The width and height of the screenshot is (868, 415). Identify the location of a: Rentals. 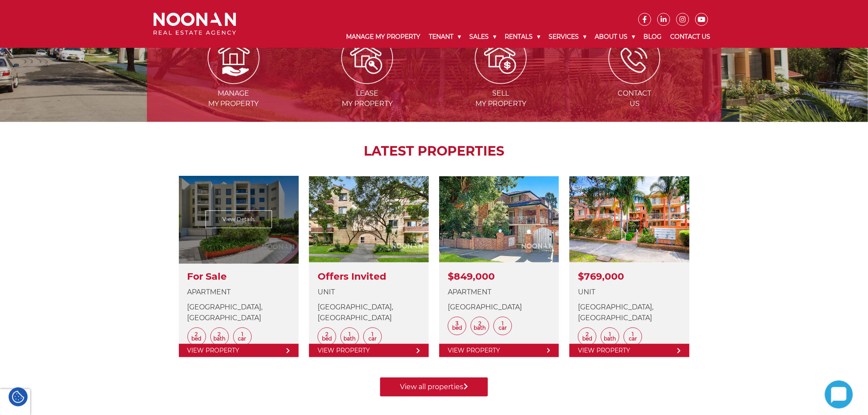
(522, 37).